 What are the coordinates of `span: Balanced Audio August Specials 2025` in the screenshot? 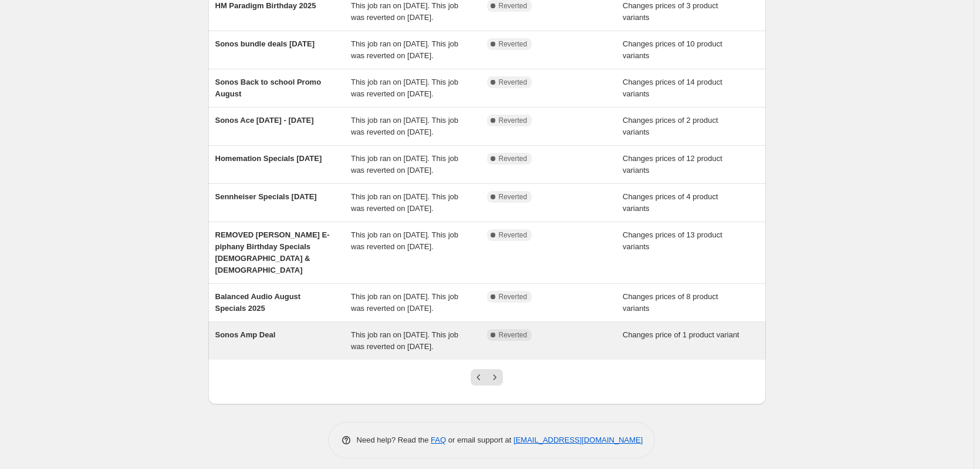 It's located at (259, 302).